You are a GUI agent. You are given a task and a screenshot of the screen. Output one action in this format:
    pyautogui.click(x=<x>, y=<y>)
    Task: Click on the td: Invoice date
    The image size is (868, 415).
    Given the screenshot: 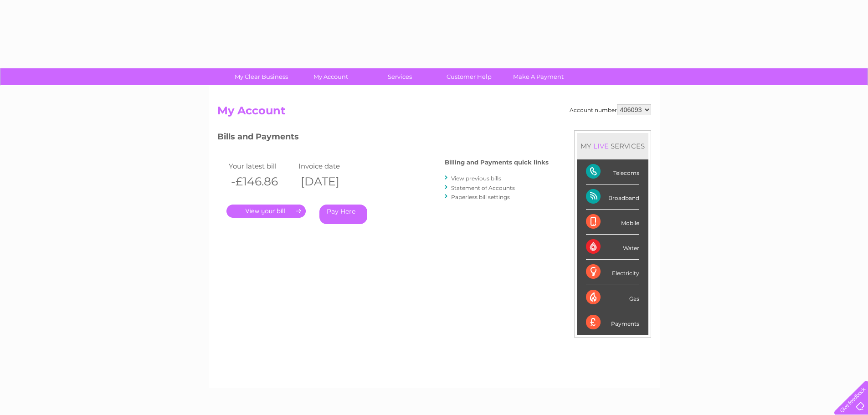 What is the action you would take?
    pyautogui.click(x=332, y=166)
    